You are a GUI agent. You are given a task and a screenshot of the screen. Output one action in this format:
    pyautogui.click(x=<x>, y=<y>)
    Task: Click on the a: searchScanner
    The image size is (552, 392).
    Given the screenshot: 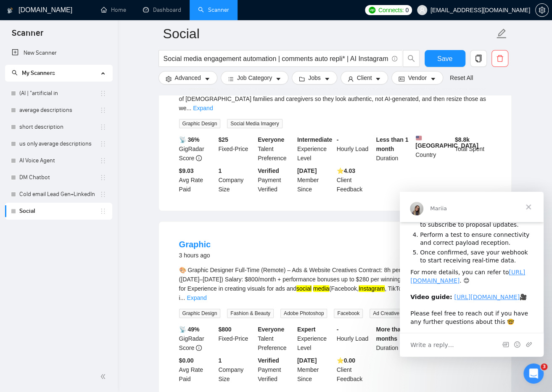 What is the action you would take?
    pyautogui.click(x=213, y=9)
    